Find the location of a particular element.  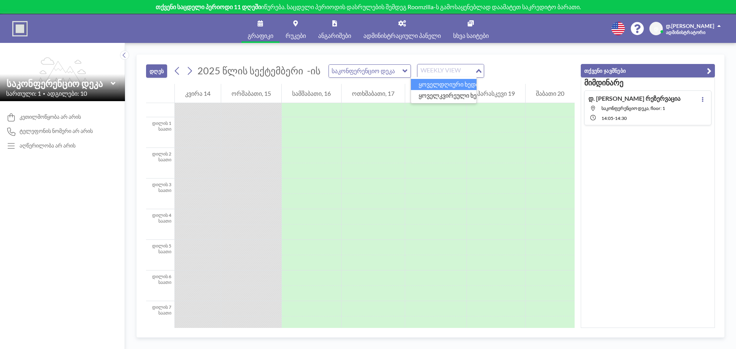

font: სართული: 1 is located at coordinates (23, 93).